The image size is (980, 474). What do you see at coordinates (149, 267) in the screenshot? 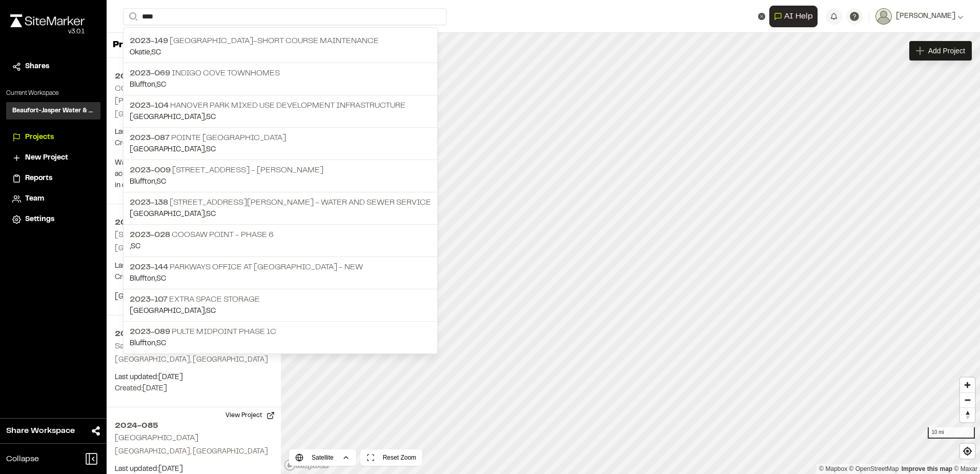
I see `span: 2023-144` at bounding box center [149, 267].